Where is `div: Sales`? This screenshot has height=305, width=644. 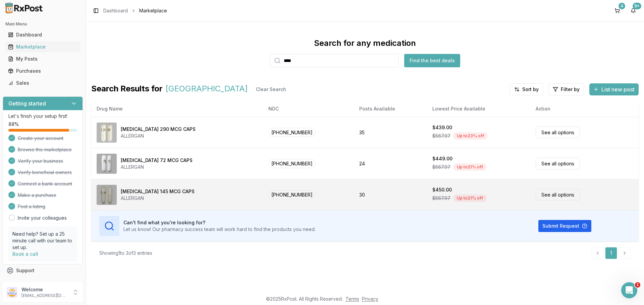 div: Sales is located at coordinates (42, 83).